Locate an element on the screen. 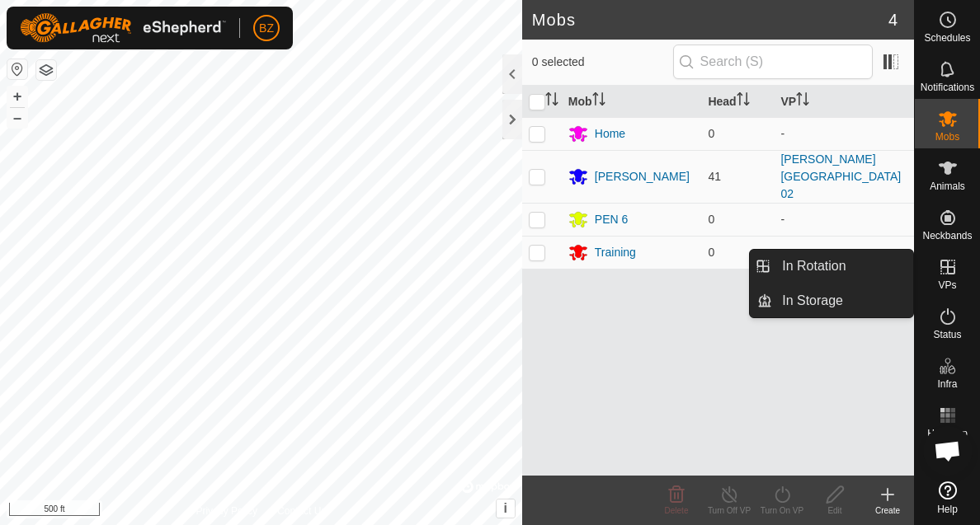  span: Status is located at coordinates (947, 335).